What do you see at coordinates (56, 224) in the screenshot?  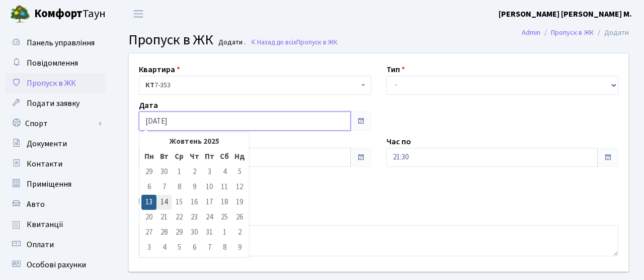 I see `a: Квитанції` at bounding box center [56, 224].